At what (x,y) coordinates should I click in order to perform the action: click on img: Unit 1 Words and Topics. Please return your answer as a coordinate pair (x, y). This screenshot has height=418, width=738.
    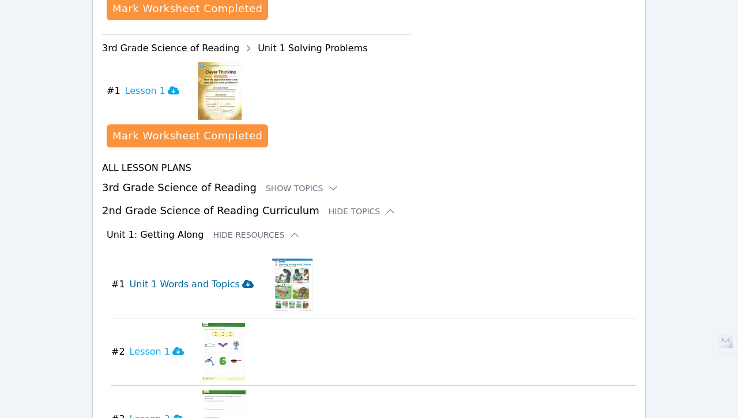
    Looking at the image, I should click on (292, 285).